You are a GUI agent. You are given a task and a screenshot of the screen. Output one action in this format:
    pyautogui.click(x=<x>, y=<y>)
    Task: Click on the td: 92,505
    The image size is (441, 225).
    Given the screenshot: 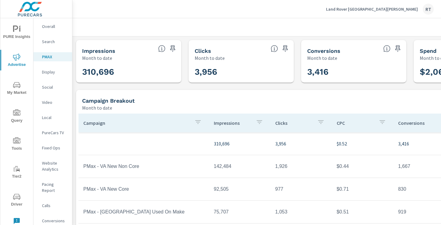 What is the action you would take?
    pyautogui.click(x=240, y=189)
    